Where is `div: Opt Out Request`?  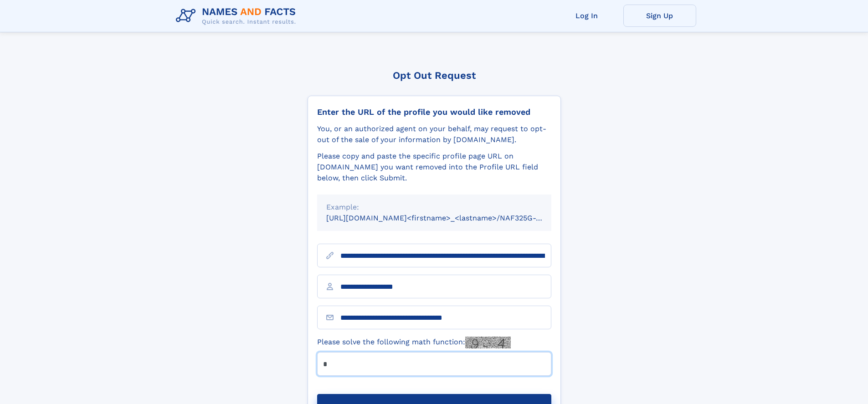 div: Opt Out Request is located at coordinates (434, 75).